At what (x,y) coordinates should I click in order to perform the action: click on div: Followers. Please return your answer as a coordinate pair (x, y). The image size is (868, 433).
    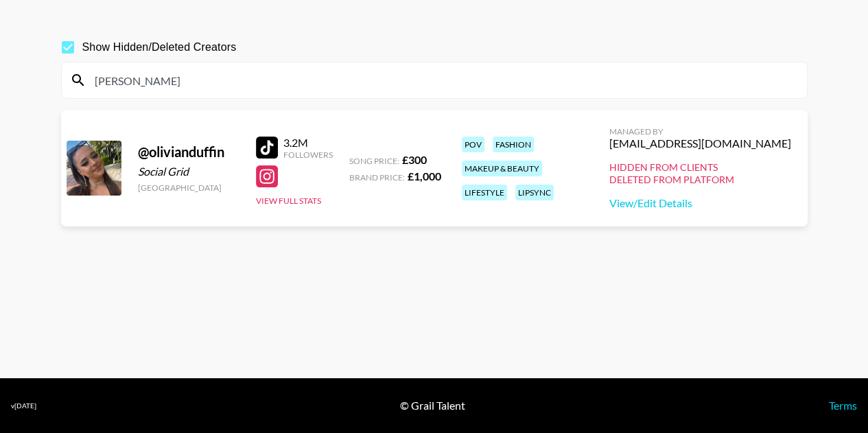
    Looking at the image, I should click on (308, 155).